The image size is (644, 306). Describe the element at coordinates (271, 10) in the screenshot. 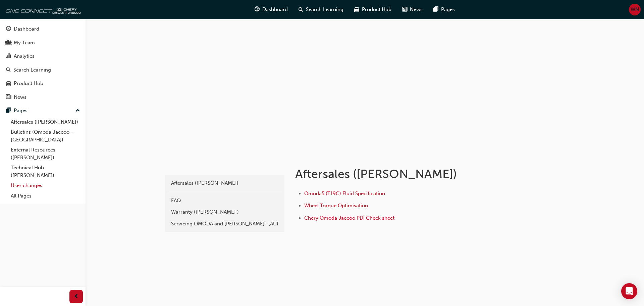

I see `a: guage-iconDashboard` at that location.